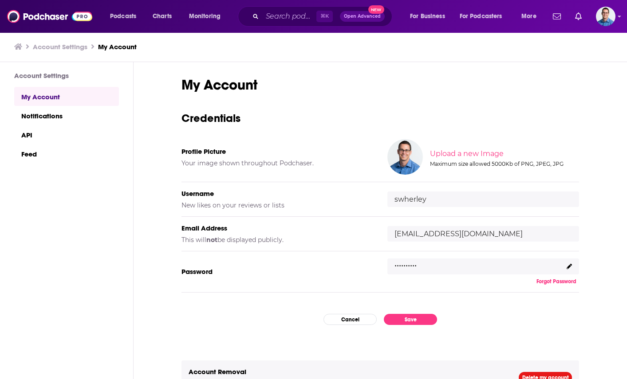  Describe the element at coordinates (60, 47) in the screenshot. I see `a: Account Settings` at that location.